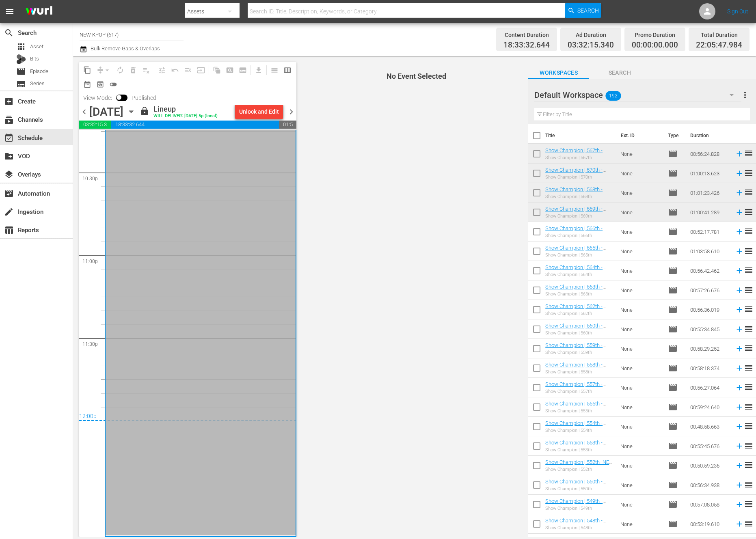  I want to click on span: chevron_right, so click(291, 112).